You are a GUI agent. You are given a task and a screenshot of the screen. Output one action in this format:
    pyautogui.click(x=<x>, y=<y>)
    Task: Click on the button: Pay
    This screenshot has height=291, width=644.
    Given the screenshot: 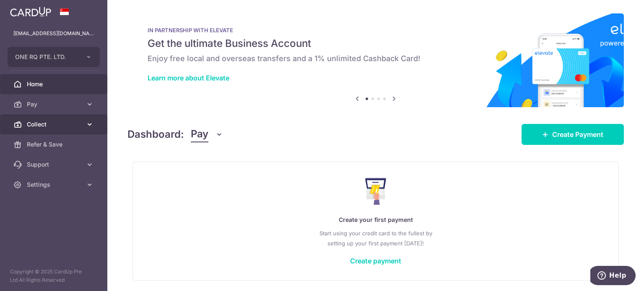 What is the action you would take?
    pyautogui.click(x=206, y=134)
    